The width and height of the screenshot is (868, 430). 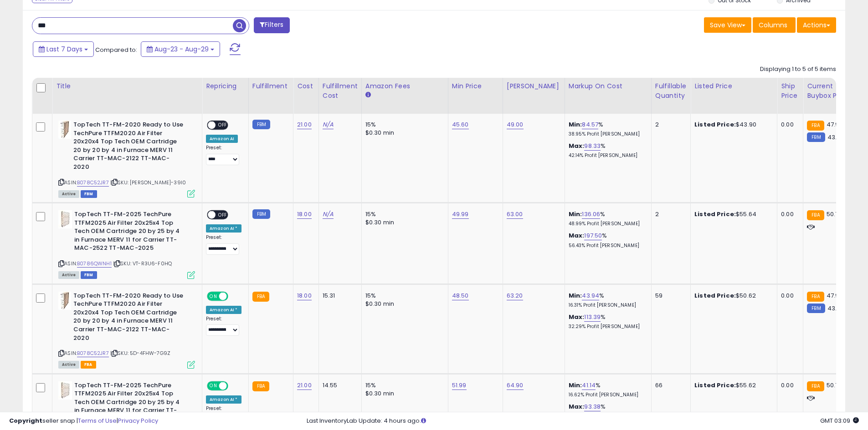 I want to click on b: TopTech TT-FM-2020 Ready to Use TechPure TTFM2020 Air Filter 20x20x4 Top Tech OEM Cartridge 20 by..., so click(x=128, y=319).